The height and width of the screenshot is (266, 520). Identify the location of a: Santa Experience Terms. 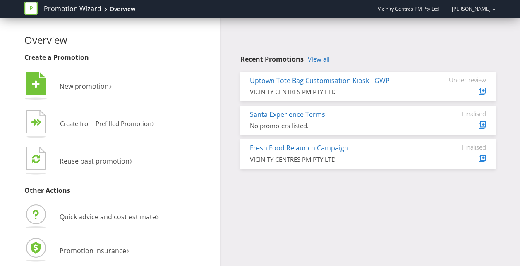
(287, 115).